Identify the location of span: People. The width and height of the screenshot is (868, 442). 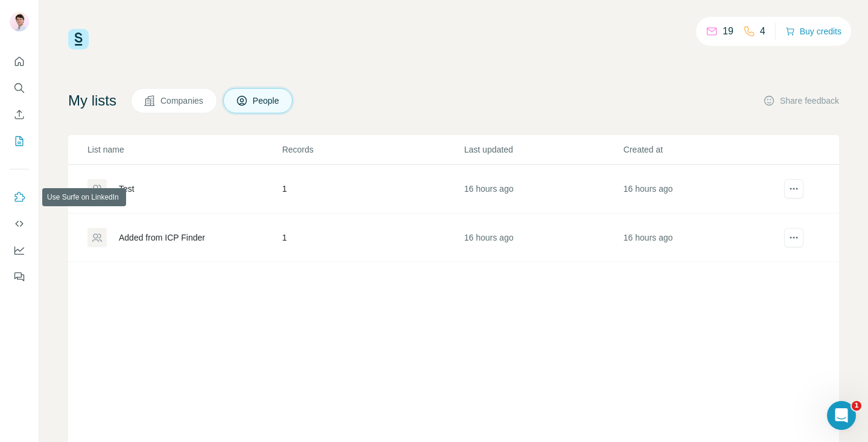
(267, 101).